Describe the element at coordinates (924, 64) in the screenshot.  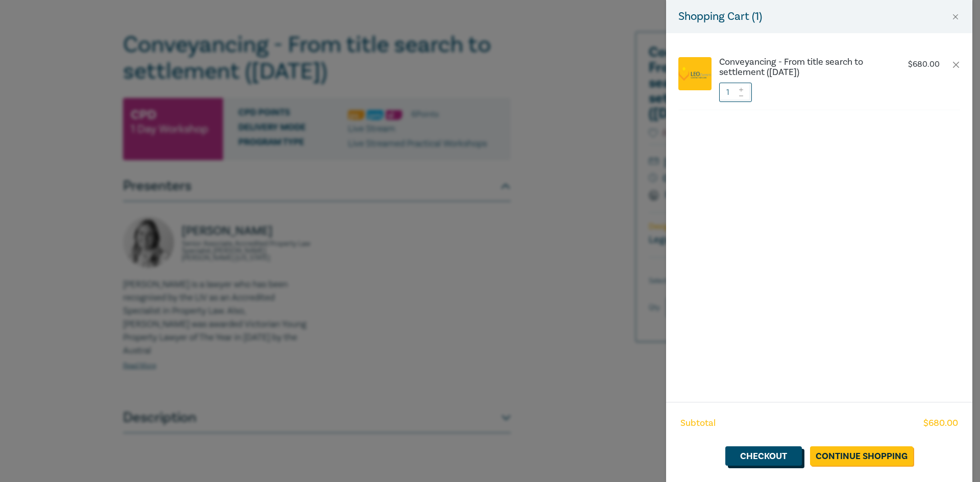
I see `p: $ 680.00` at that location.